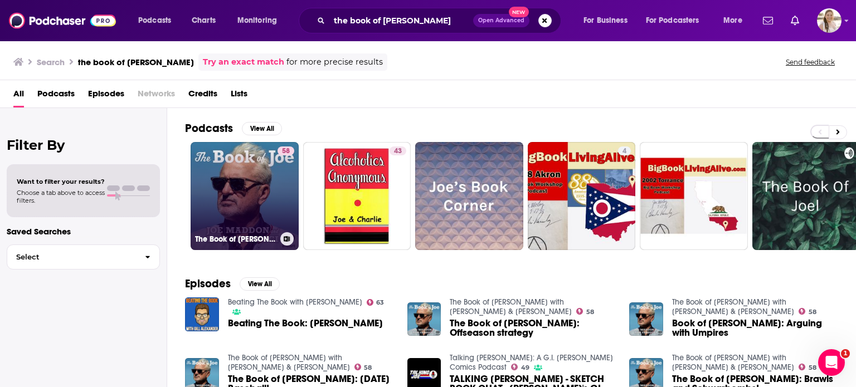 This screenshot has width=856, height=387. I want to click on span: All, so click(18, 96).